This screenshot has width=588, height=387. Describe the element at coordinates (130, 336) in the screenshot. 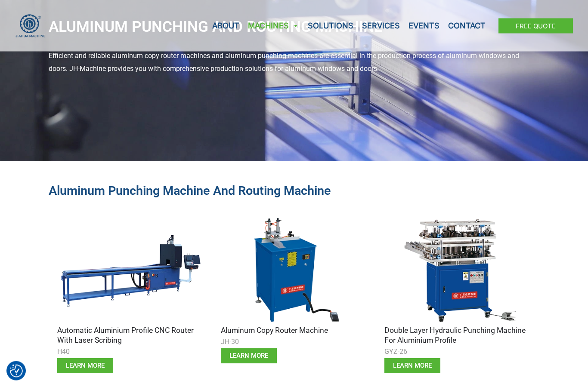

I see `h3: Automatic Aluminium Profile CNC Router with Laser Scribing` at that location.